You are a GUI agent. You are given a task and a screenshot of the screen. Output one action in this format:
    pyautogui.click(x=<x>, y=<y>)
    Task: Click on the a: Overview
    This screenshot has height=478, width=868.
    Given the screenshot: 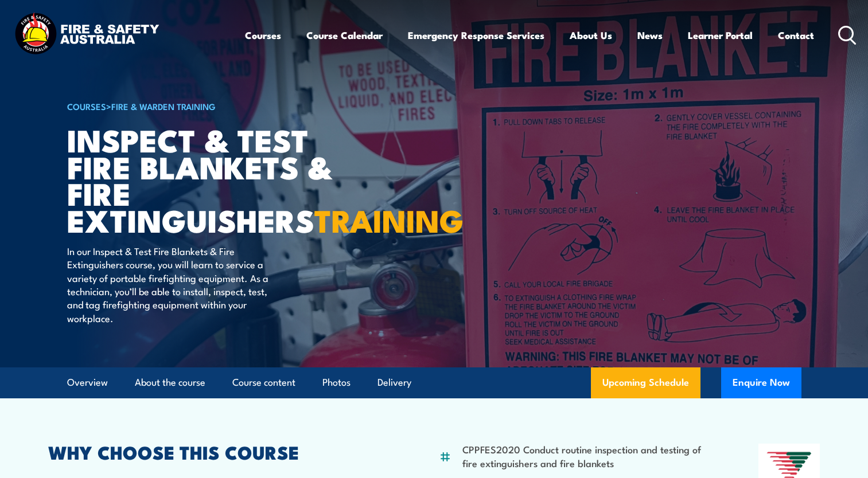 What is the action you would take?
    pyautogui.click(x=87, y=383)
    